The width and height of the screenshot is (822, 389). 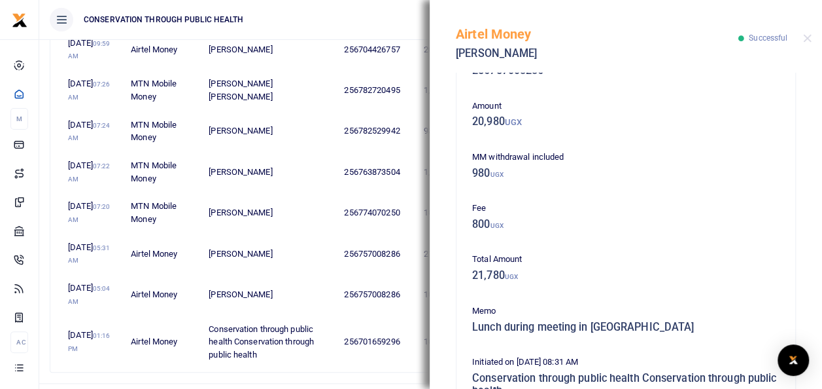 I want to click on p: Total Amount, so click(x=626, y=259).